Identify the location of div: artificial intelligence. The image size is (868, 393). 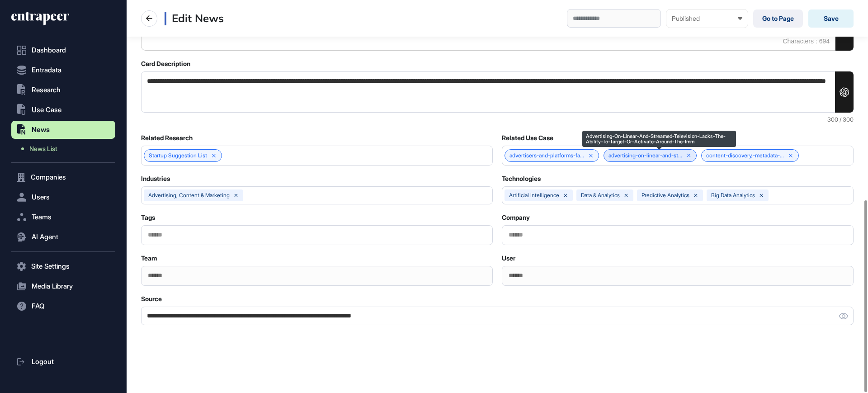
(534, 195).